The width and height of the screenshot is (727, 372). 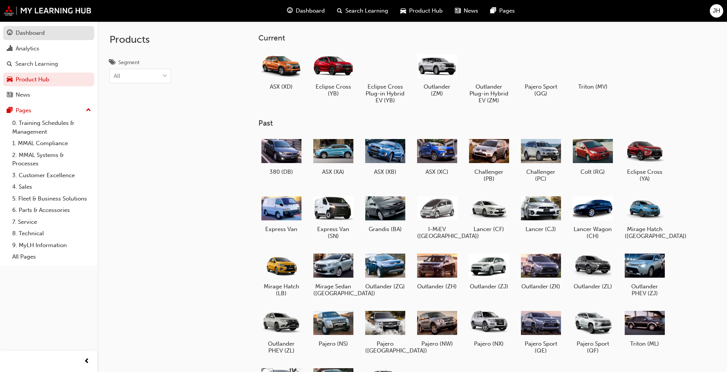 What do you see at coordinates (593, 172) in the screenshot?
I see `h5: Colt (RG)` at bounding box center [593, 172].